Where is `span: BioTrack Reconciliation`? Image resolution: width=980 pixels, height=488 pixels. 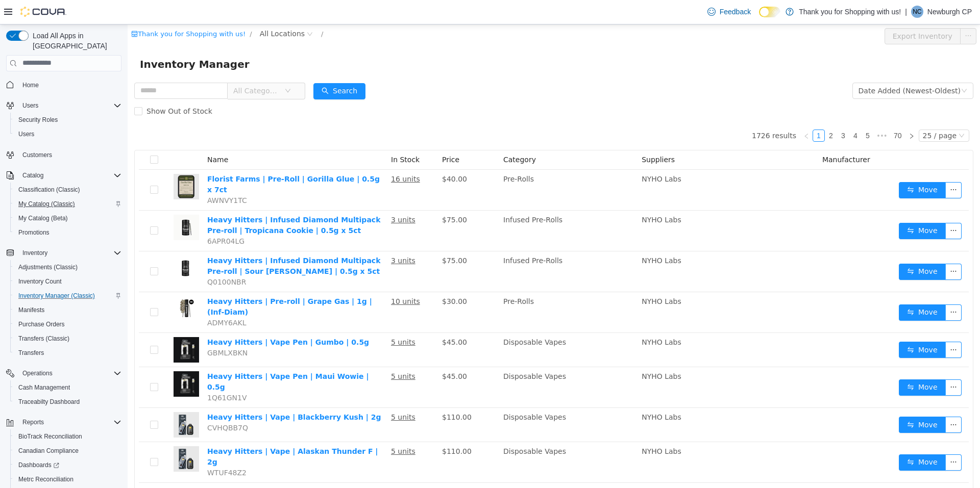 span: BioTrack Reconciliation is located at coordinates (50, 437).